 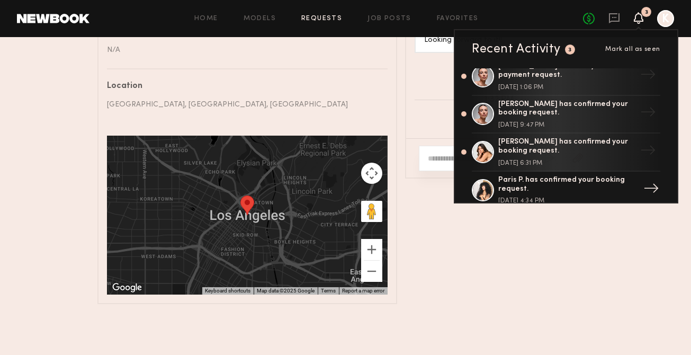 What do you see at coordinates (371, 211) in the screenshot?
I see `button: Drag Pegman onto the map to open Street View` at bounding box center [371, 211].